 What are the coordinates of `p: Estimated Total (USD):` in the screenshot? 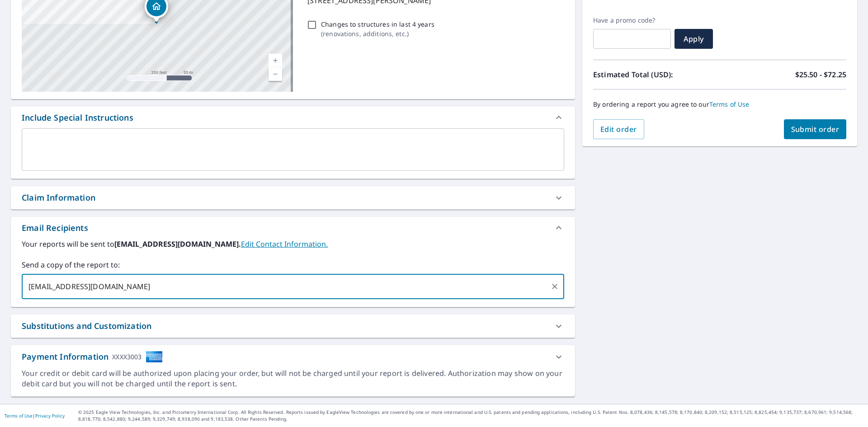 It's located at (656, 75).